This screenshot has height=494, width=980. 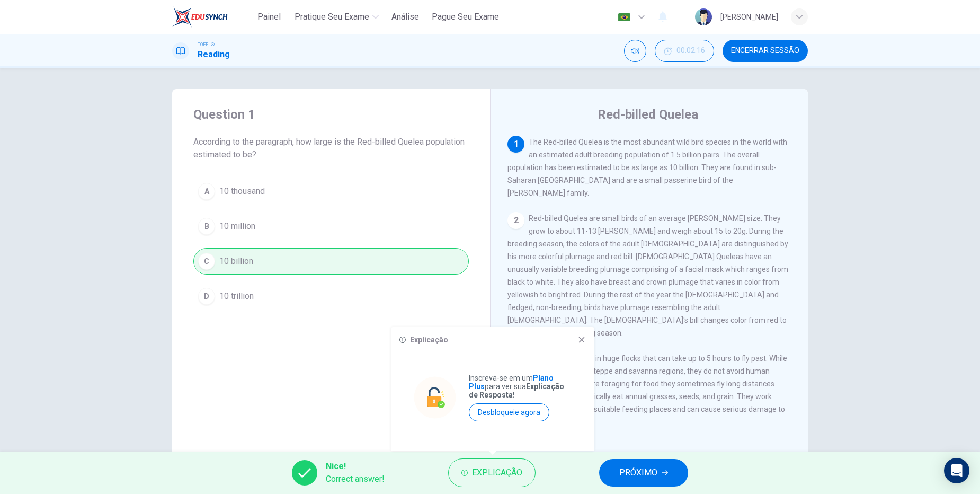 What do you see at coordinates (355, 479) in the screenshot?
I see `span: Correct answer!` at bounding box center [355, 479].